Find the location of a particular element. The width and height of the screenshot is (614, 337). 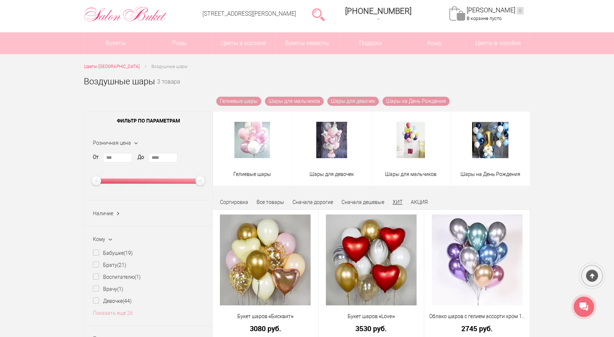

span: Наличие is located at coordinates (103, 213).